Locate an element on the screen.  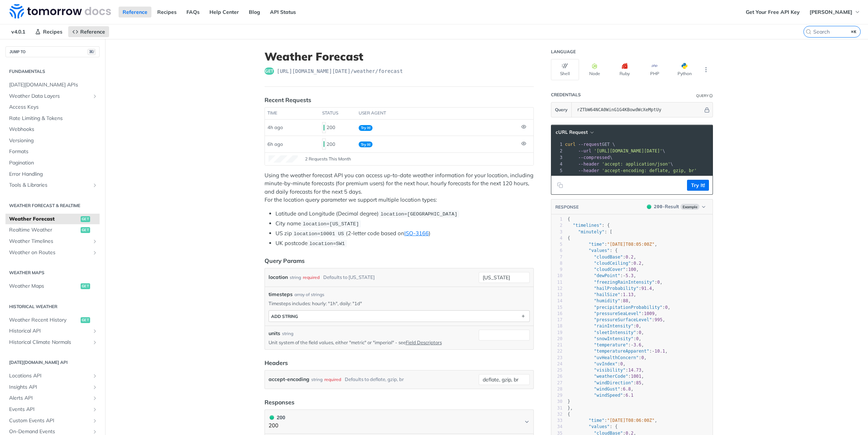
span: 1009 is located at coordinates (649, 314).